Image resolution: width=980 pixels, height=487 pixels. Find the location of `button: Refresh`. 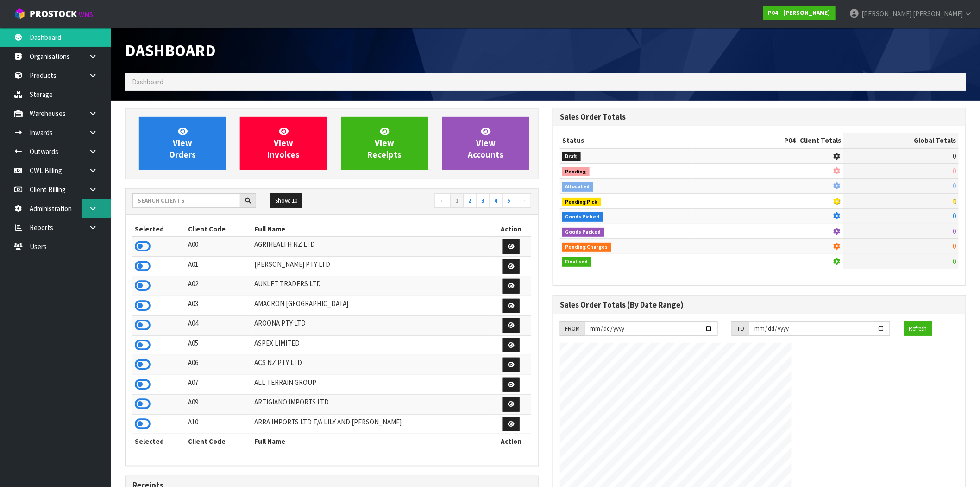

button: Refresh is located at coordinates (918, 328).